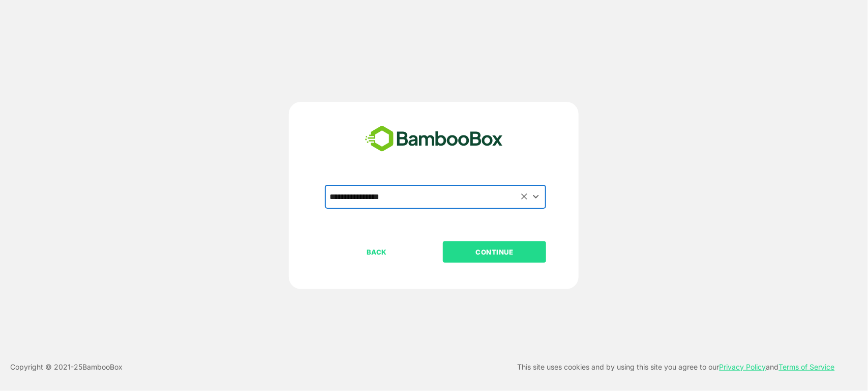 Image resolution: width=868 pixels, height=391 pixels. Describe the element at coordinates (676, 367) in the screenshot. I see `p: This site uses cookies and by using this site you agree to our and` at that location.